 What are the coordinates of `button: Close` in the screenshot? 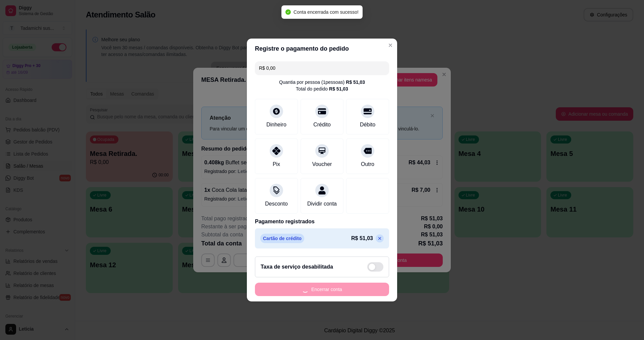 It's located at (390, 45).